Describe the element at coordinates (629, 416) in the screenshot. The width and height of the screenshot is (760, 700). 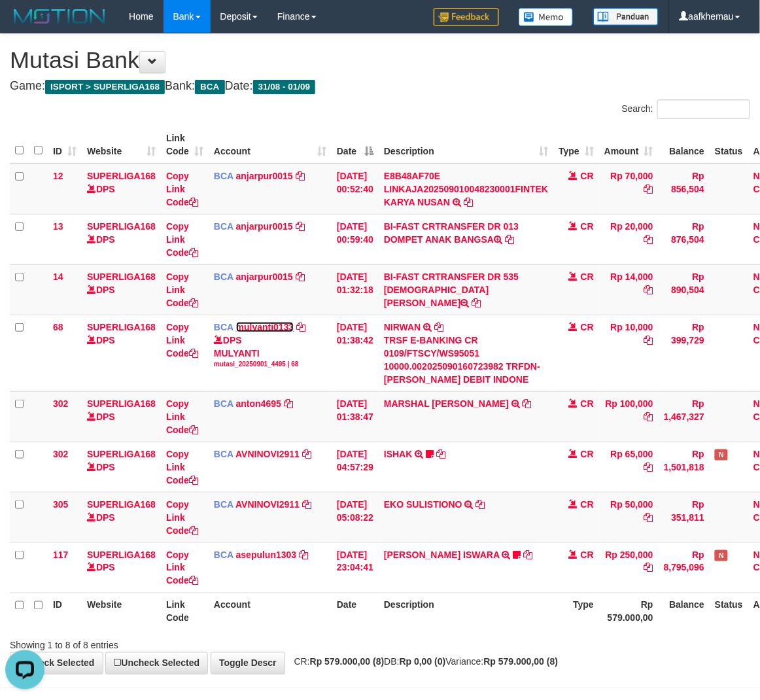
I see `td: Rp 100,000` at that location.